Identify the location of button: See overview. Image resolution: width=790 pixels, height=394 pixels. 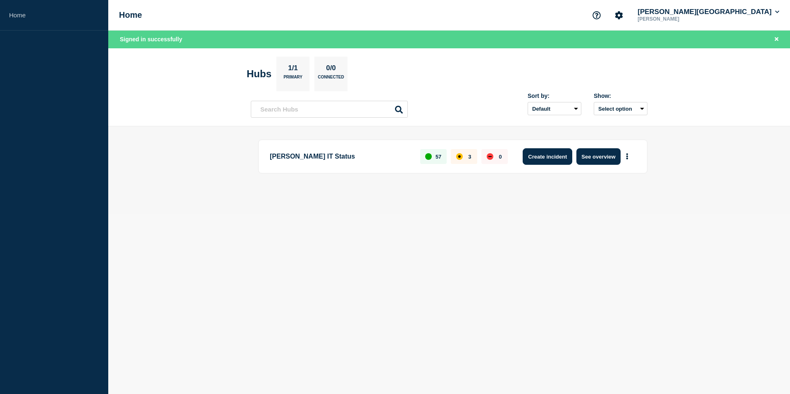
(599, 157).